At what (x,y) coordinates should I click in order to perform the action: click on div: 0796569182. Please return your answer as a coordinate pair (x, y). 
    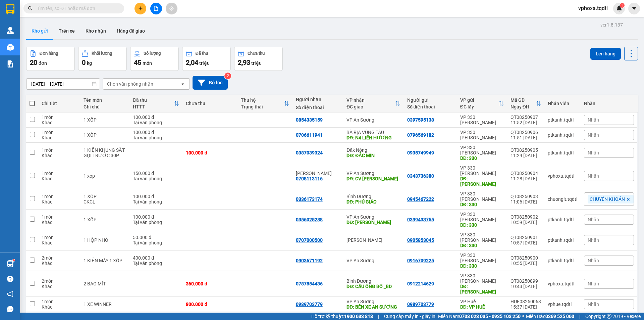
    Looking at the image, I should click on (421, 135).